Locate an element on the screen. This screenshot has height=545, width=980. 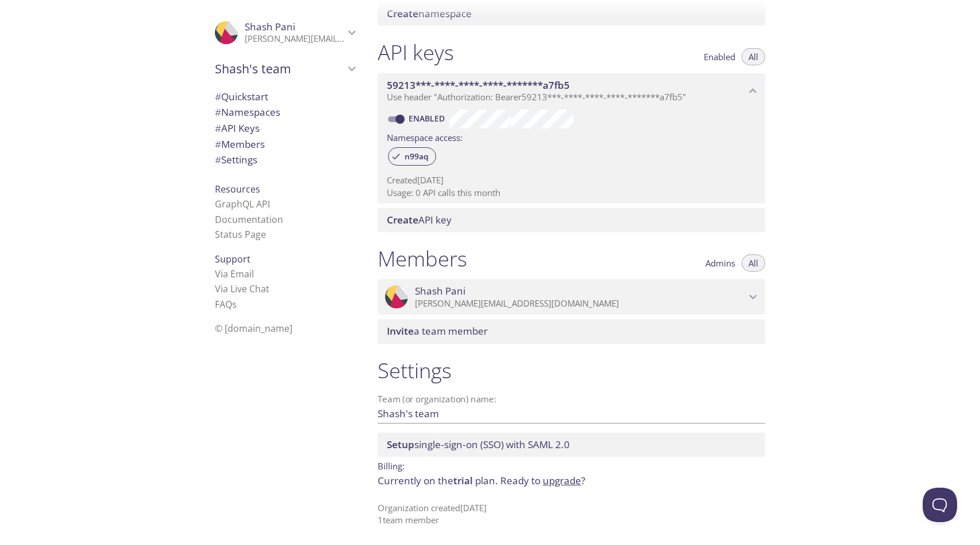
span: Create is located at coordinates (403, 220).